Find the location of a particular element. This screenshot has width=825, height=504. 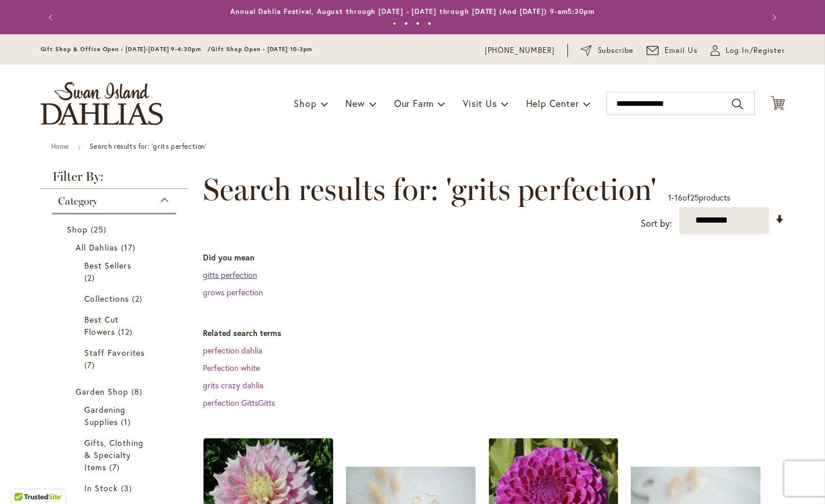

dt: Related search terms is located at coordinates (494, 334).